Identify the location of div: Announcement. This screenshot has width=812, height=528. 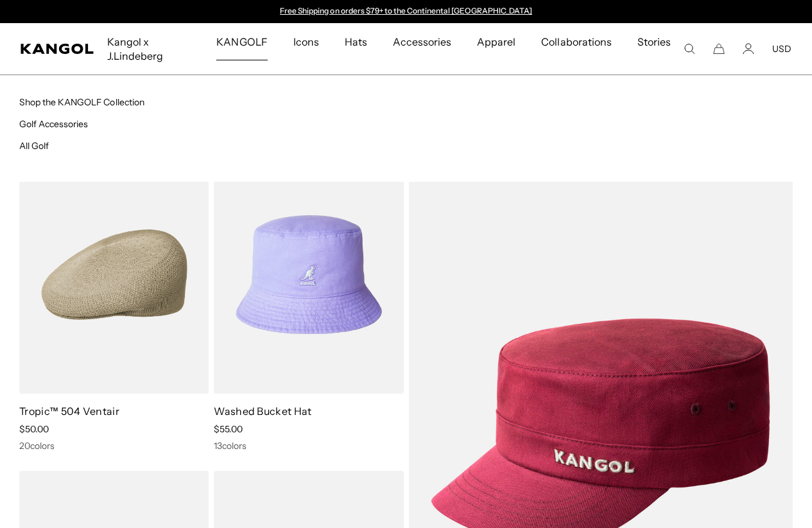
(406, 12).